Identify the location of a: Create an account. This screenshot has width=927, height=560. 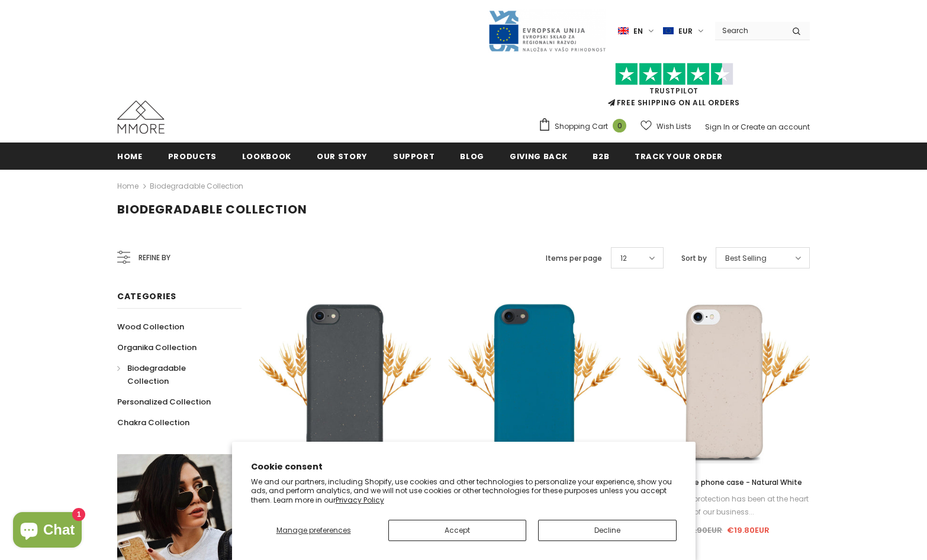
(775, 126).